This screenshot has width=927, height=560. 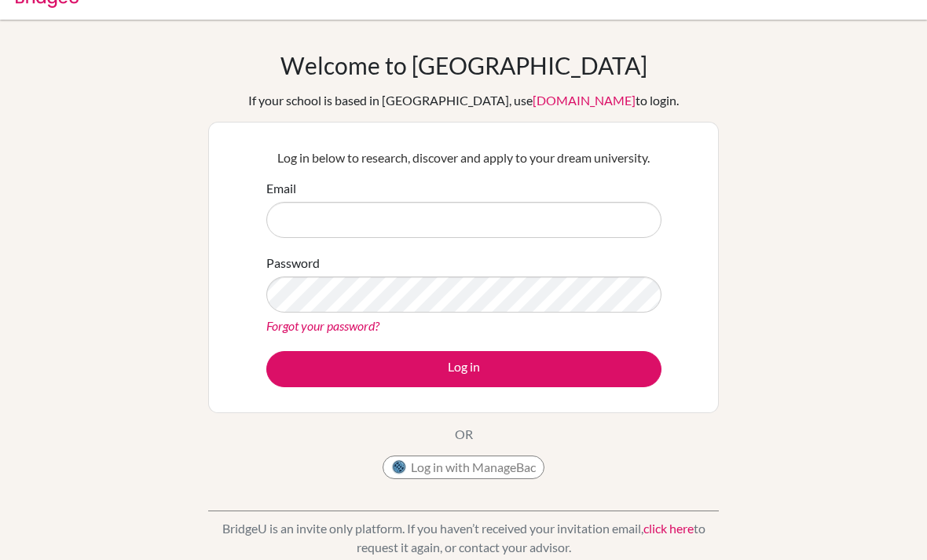 What do you see at coordinates (464, 468) in the screenshot?
I see `button: Log in with ManageBac` at bounding box center [464, 468].